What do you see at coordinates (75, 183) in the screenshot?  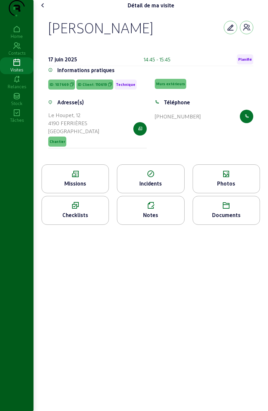 I see `div: Missions` at bounding box center [75, 183].